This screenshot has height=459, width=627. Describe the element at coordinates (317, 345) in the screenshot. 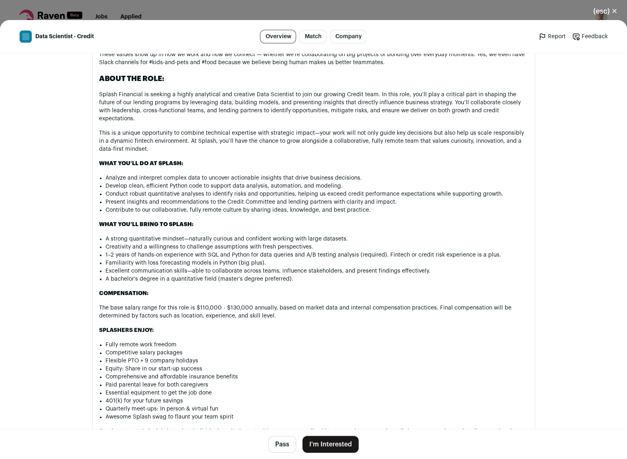

I see `li: Fully remote work freedom` at that location.